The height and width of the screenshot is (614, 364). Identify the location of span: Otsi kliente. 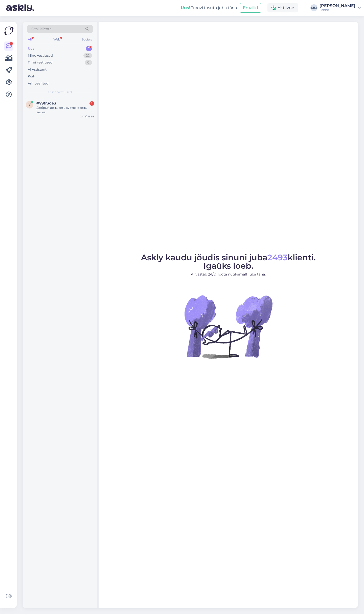
(42, 29).